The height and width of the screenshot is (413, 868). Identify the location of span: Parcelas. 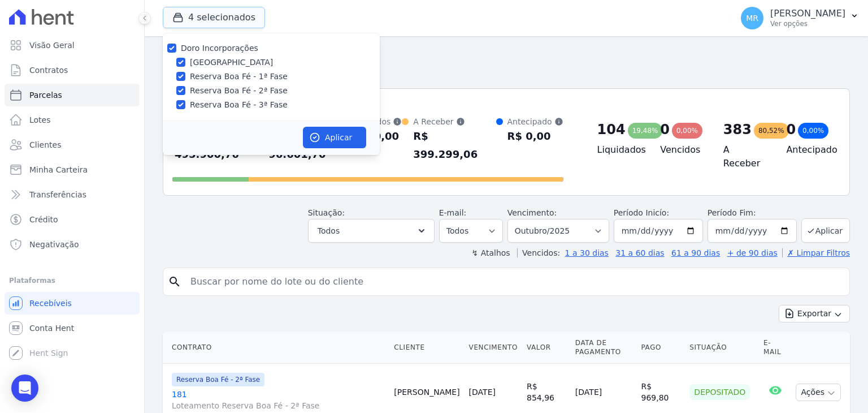
(46, 95).